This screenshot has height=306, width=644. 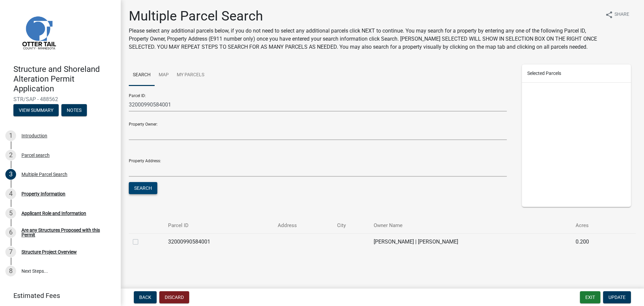 I want to click on th: Acres, so click(x=595, y=225).